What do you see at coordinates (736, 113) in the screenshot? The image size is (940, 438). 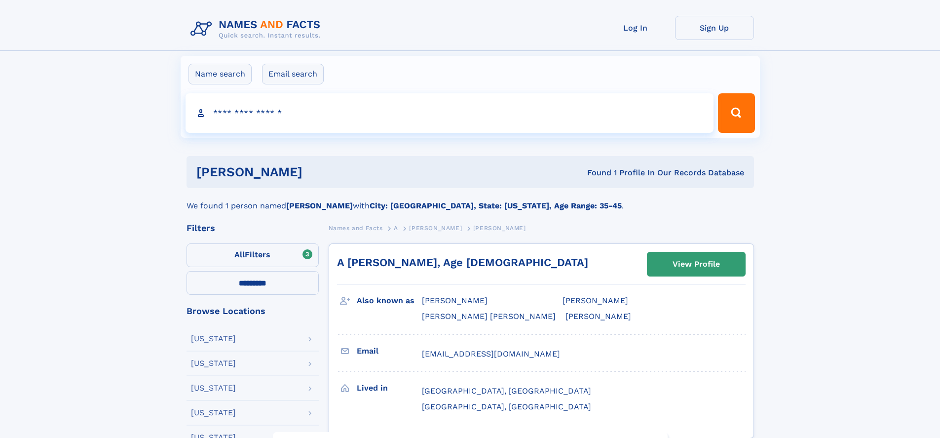 I see `button: Search Button` at bounding box center [736, 113].